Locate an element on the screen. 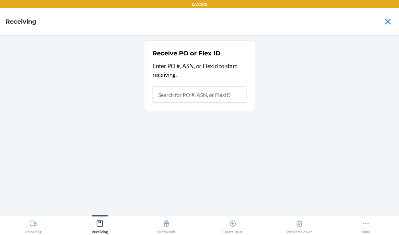 The image size is (399, 235). h4: Receiving is located at coordinates (21, 22).